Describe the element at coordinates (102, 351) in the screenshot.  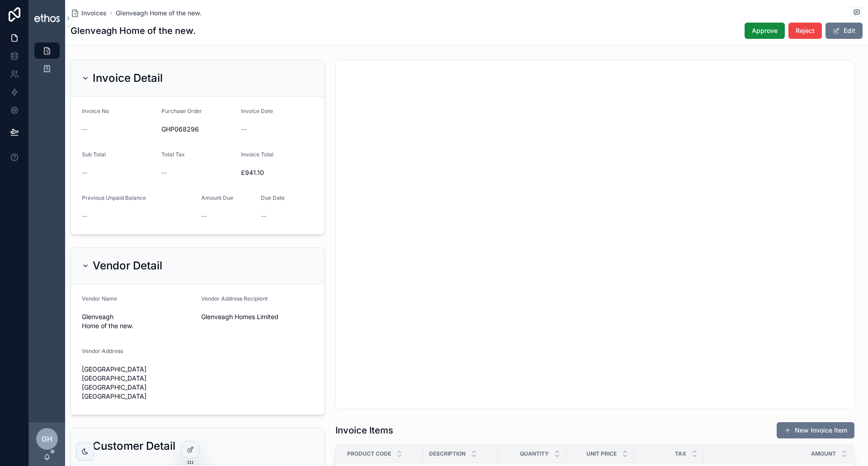
I see `span: Vendor Address` at that location.